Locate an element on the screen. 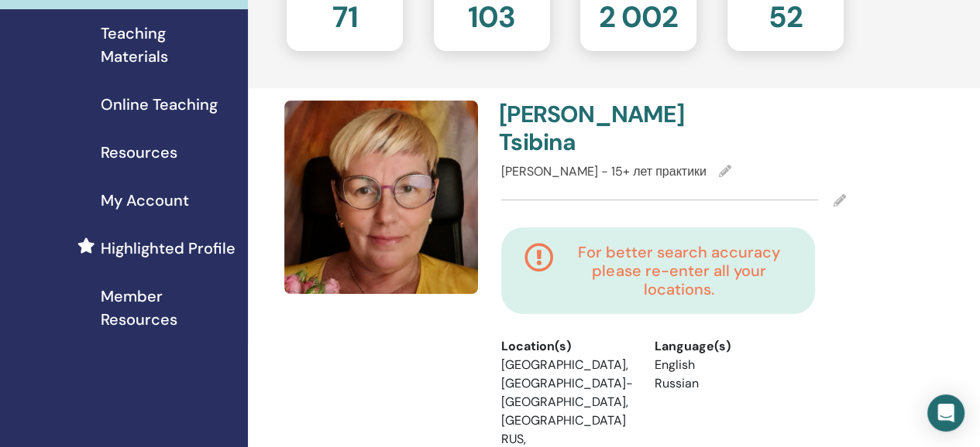 Image resolution: width=980 pixels, height=447 pixels. span: Member Resources is located at coordinates (168, 308).